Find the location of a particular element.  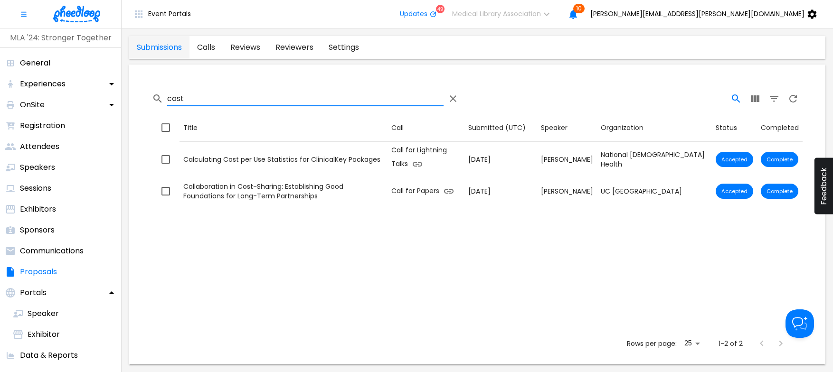

button: View Columns is located at coordinates (755, 99).